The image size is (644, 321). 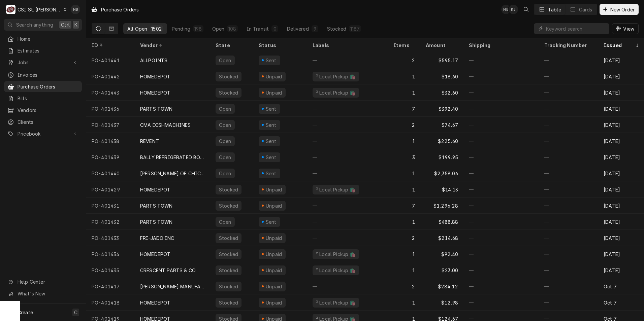 I want to click on div: State, so click(x=232, y=45).